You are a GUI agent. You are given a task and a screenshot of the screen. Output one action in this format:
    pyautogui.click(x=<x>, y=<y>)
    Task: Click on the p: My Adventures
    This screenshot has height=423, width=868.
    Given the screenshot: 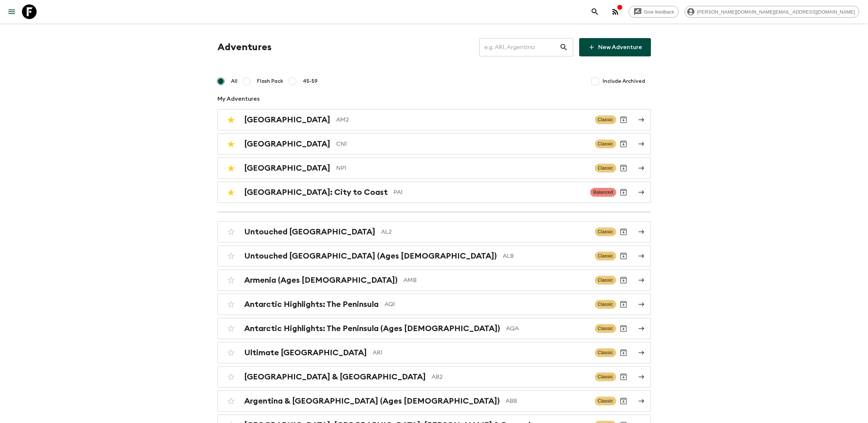 What is the action you would take?
    pyautogui.click(x=434, y=99)
    